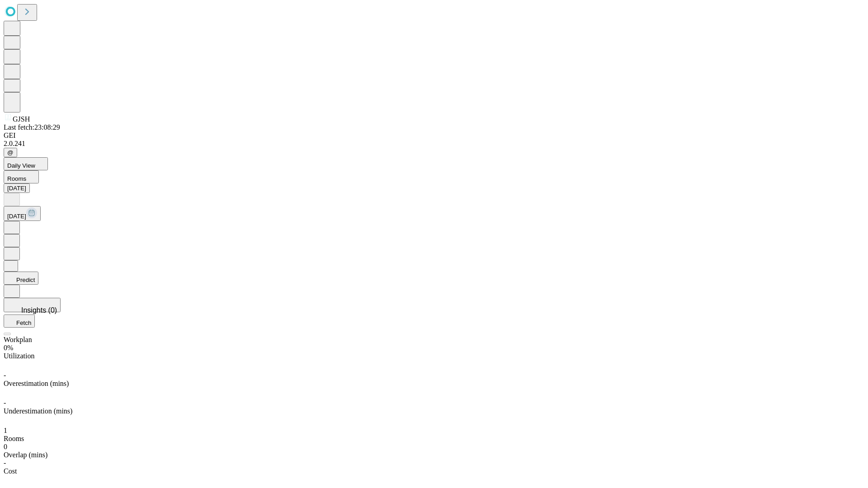  I want to click on button: Predict, so click(21, 278).